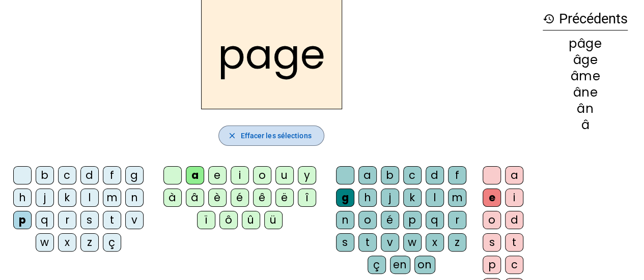 This screenshot has width=644, height=280. What do you see at coordinates (173, 198) in the screenshot?
I see `div: à` at bounding box center [173, 198].